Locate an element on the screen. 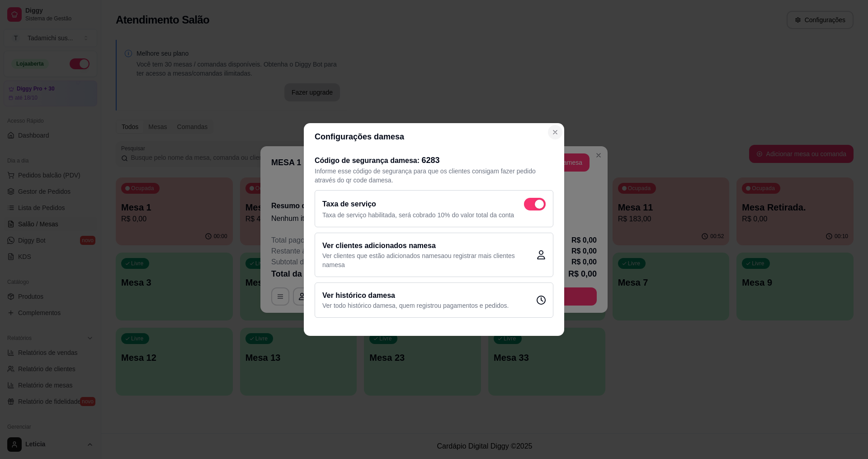  h2: Taxa de serviço is located at coordinates (349, 204).